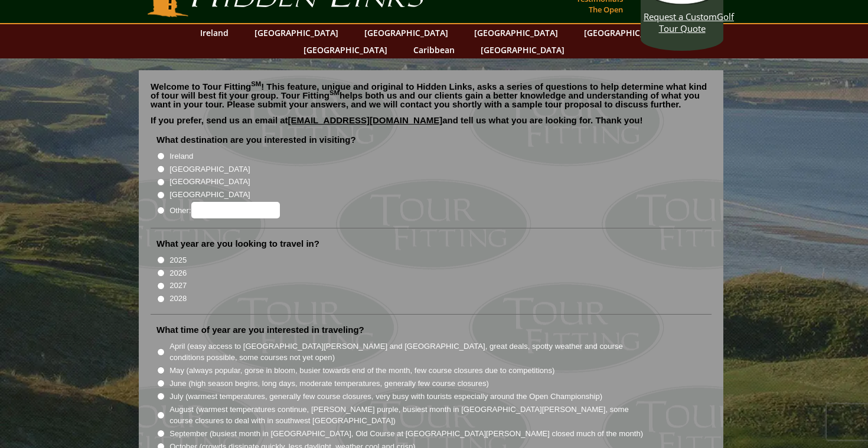 The image size is (868, 448). What do you see at coordinates (256, 140) in the screenshot?
I see `label: What destination are you interested in visiting?` at bounding box center [256, 140].